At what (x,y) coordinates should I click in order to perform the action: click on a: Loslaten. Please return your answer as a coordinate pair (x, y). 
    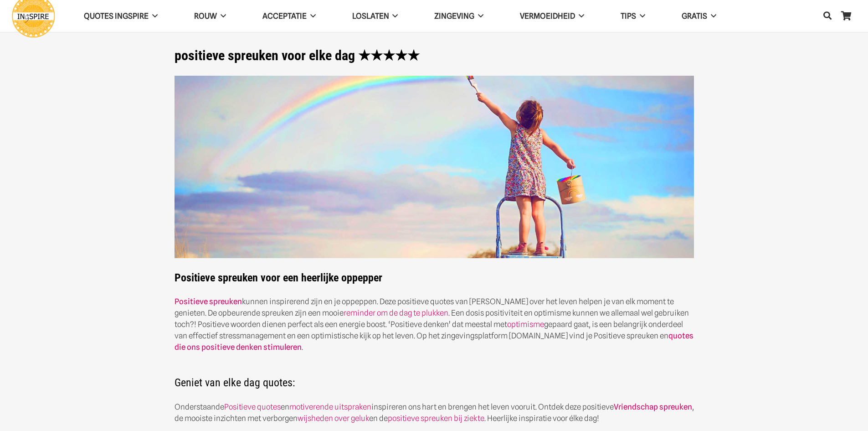
    Looking at the image, I should click on (375, 16).